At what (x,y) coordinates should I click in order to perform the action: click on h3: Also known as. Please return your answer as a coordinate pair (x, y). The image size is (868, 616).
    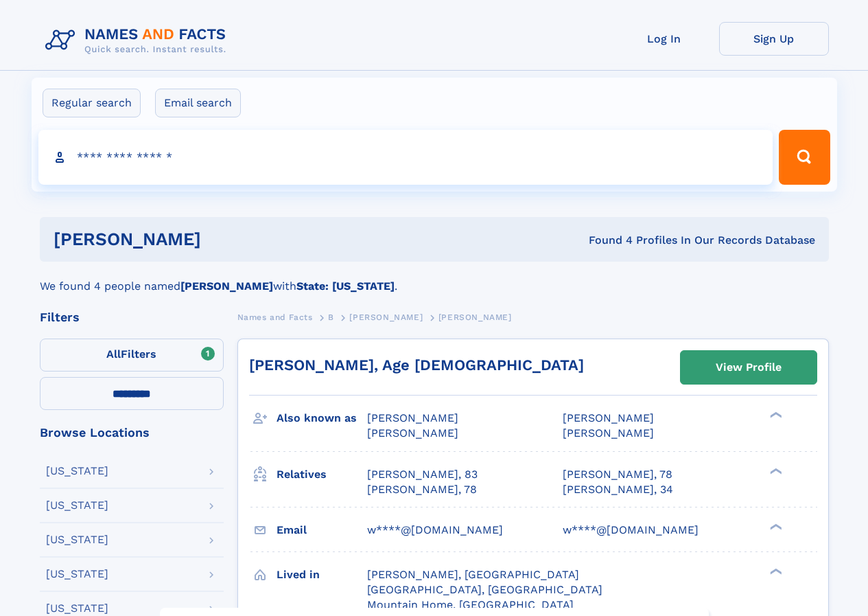
    Looking at the image, I should click on (322, 418).